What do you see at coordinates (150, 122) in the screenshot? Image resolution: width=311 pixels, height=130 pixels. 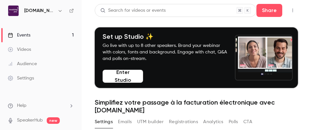 I see `button: UTM builder` at bounding box center [150, 122].